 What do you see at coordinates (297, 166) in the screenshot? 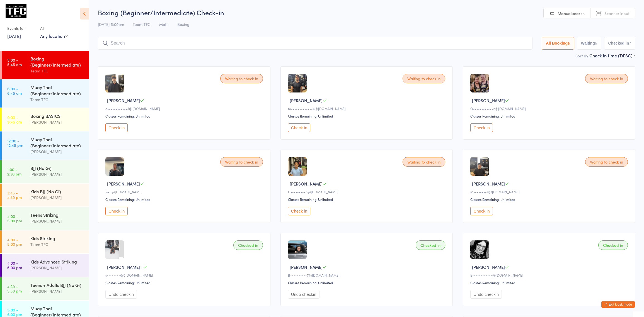
I see `img: image1748203224.png` at bounding box center [297, 166].